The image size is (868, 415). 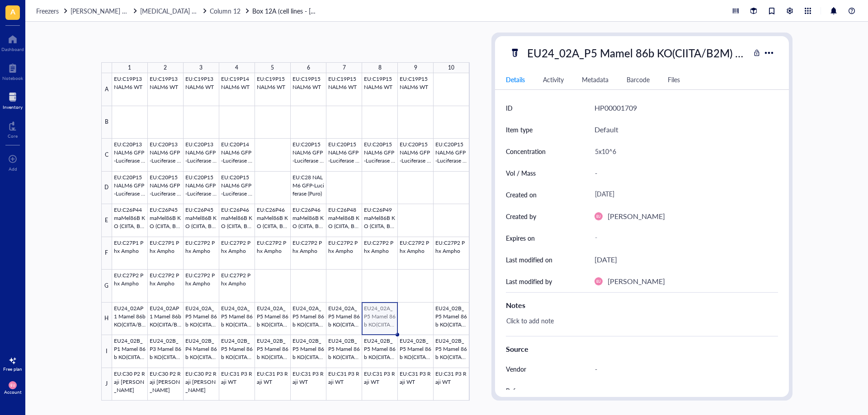 I want to click on div: Notebook, so click(x=12, y=78).